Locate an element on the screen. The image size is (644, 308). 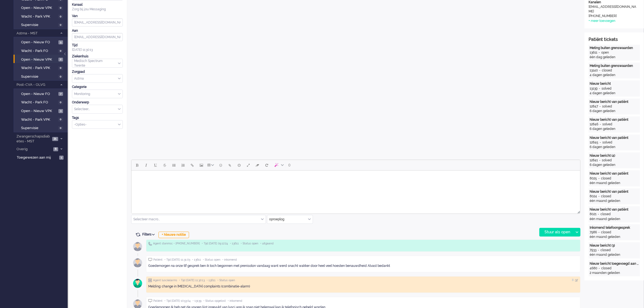
a: Wacht - Park FO 0 is located at coordinates (41, 102).